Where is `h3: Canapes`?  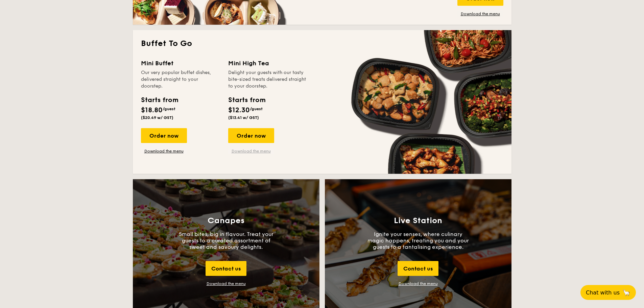
h3: Canapes is located at coordinates (226, 221).